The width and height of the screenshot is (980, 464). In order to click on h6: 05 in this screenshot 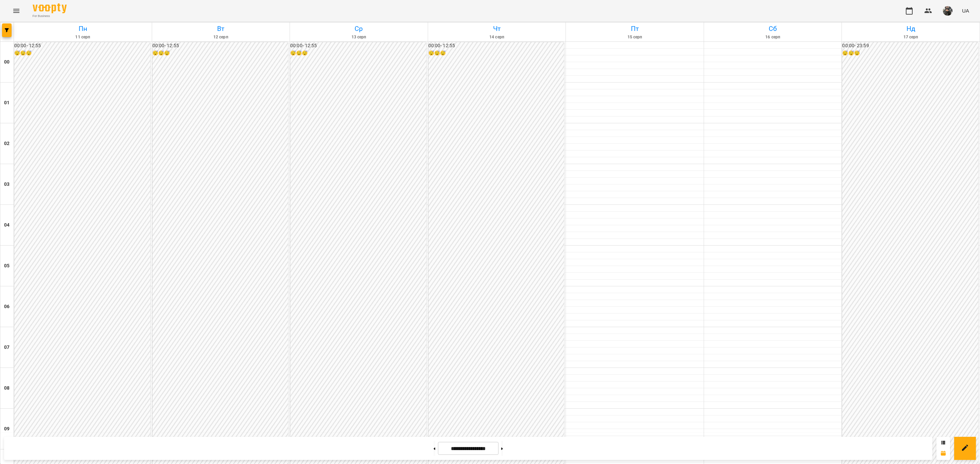, I will do `click(7, 266)`.